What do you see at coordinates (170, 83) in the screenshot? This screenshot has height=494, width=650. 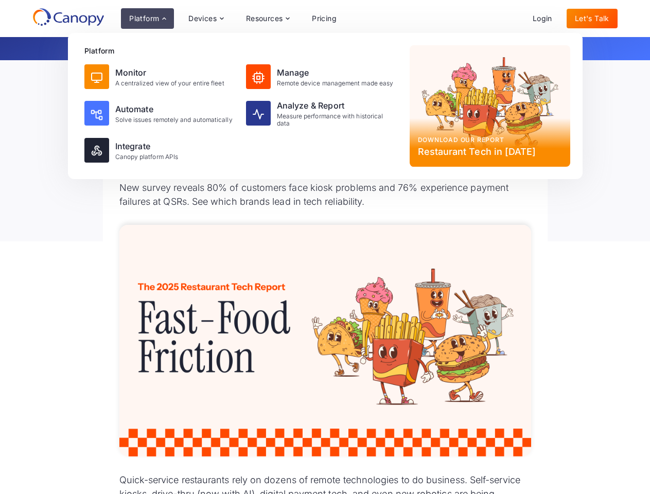 I see `div: A centralized view of your entire fleet` at bounding box center [170, 83].